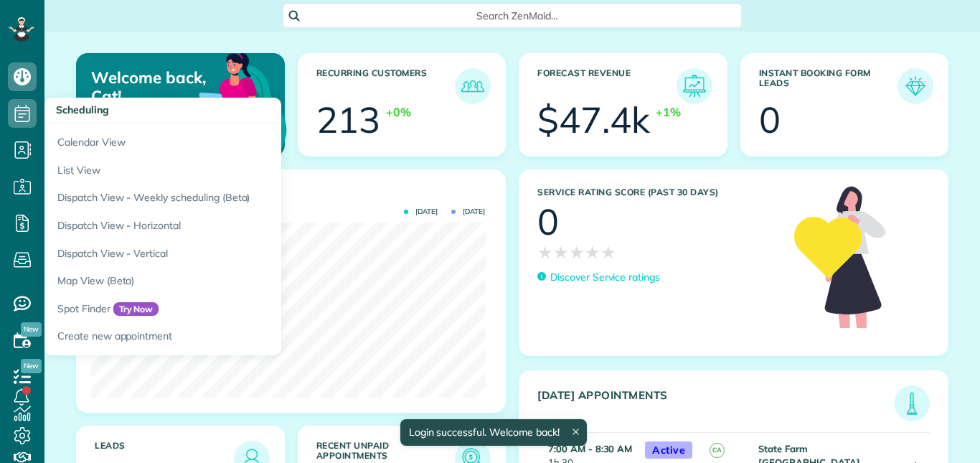  I want to click on div: 213, so click(348, 120).